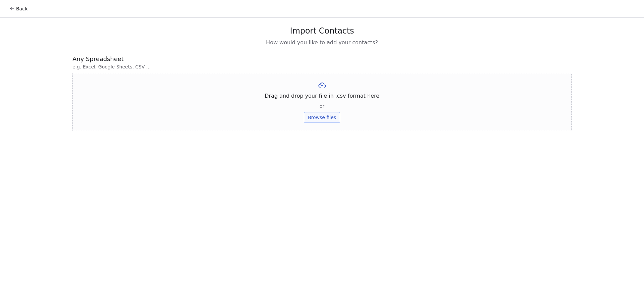  What do you see at coordinates (322, 67) in the screenshot?
I see `span: e.g. Excel, Google Sheets, CSV ...` at bounding box center [322, 67].